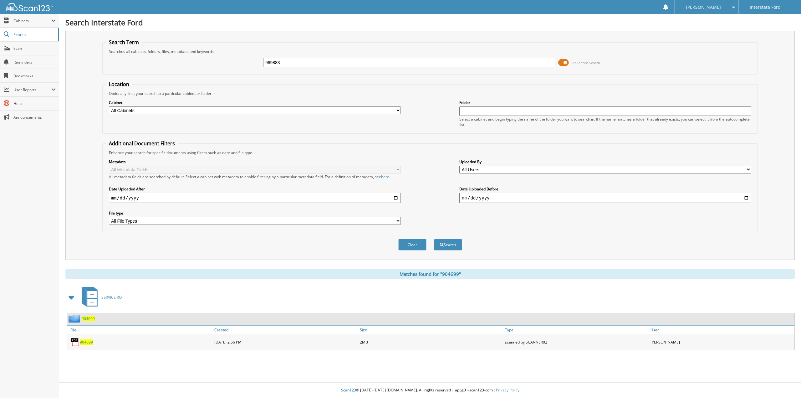 Image resolution: width=801 pixels, height=398 pixels. What do you see at coordinates (722, 330) in the screenshot?
I see `a: User` at bounding box center [722, 330].